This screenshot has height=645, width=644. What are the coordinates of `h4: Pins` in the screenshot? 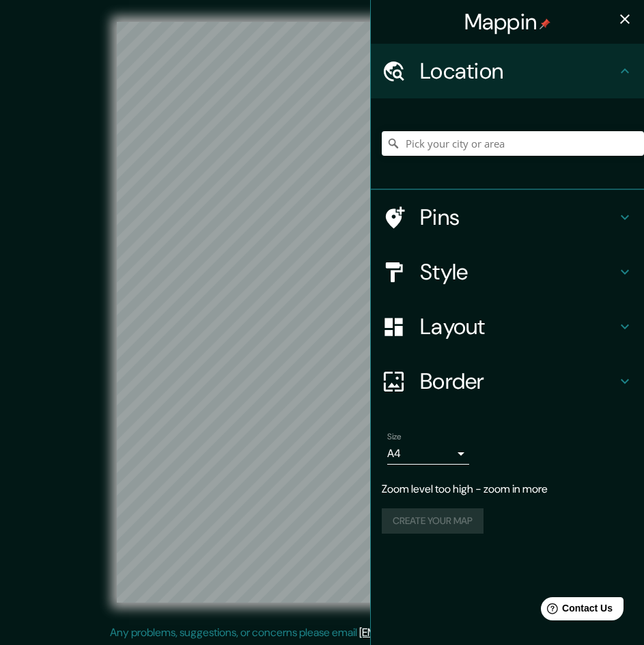 It's located at (519, 217).